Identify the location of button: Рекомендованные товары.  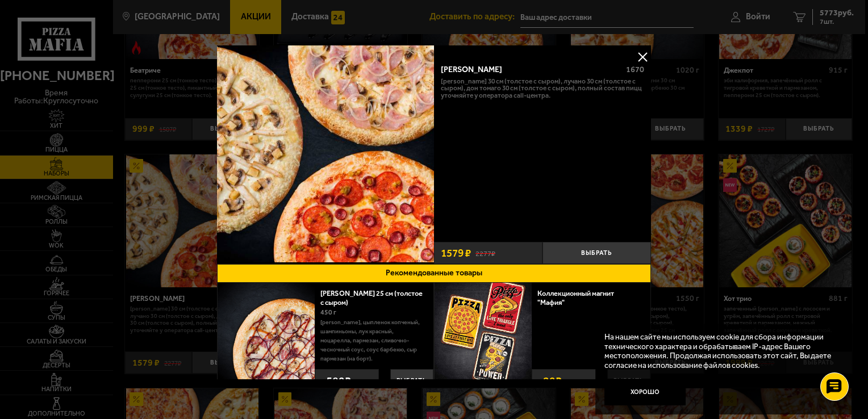
(434, 273).